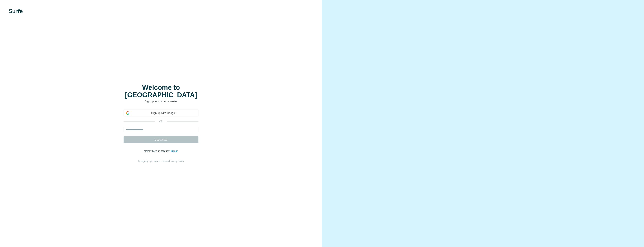  I want to click on span: Sign up with Google, so click(164, 113).